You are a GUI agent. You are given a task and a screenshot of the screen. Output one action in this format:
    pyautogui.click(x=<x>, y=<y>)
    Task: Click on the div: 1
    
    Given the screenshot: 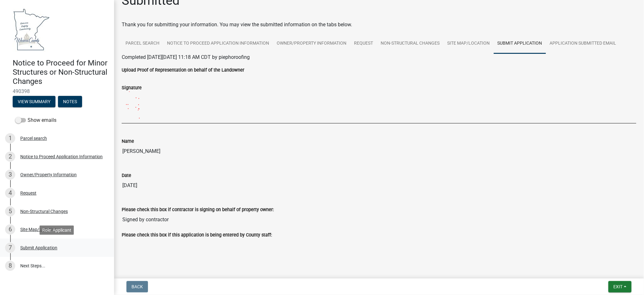 What is the action you would take?
    pyautogui.click(x=10, y=139)
    